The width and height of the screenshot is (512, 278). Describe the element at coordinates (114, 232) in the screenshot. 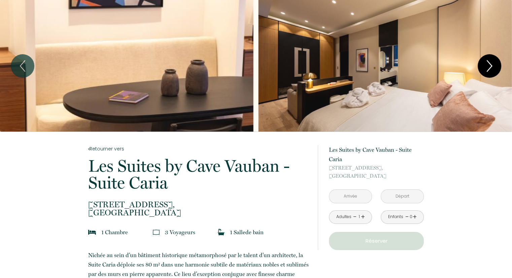

I see `p: 1 Chambre` at that location.